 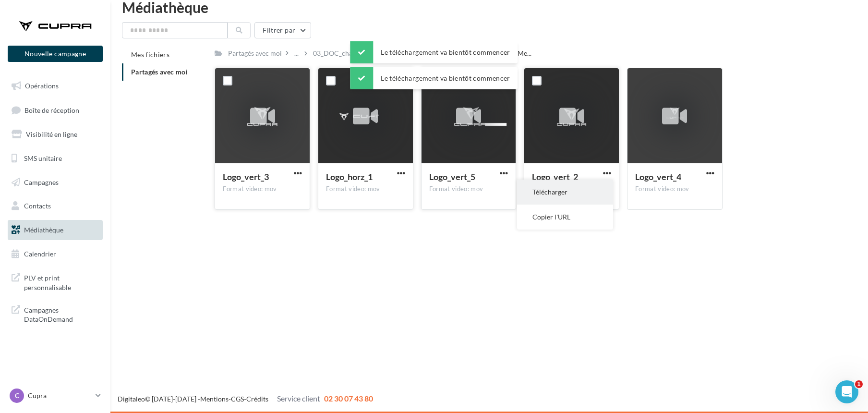 I want to click on span: Visibilité en ligne, so click(x=51, y=134).